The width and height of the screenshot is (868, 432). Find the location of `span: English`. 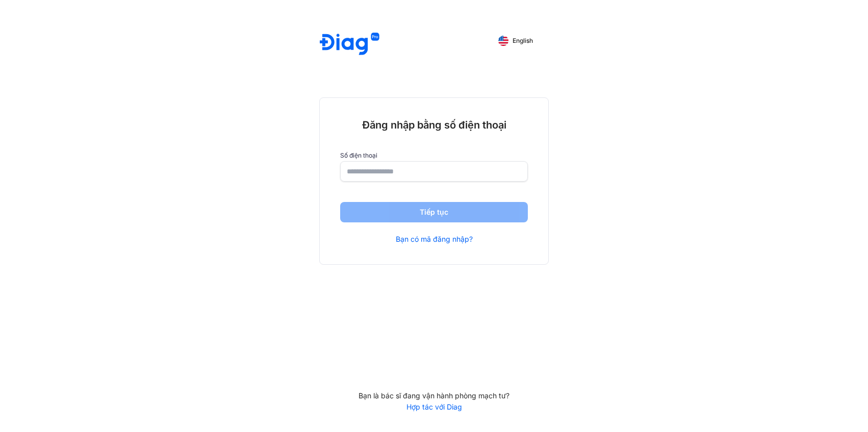

span: English is located at coordinates (523, 41).